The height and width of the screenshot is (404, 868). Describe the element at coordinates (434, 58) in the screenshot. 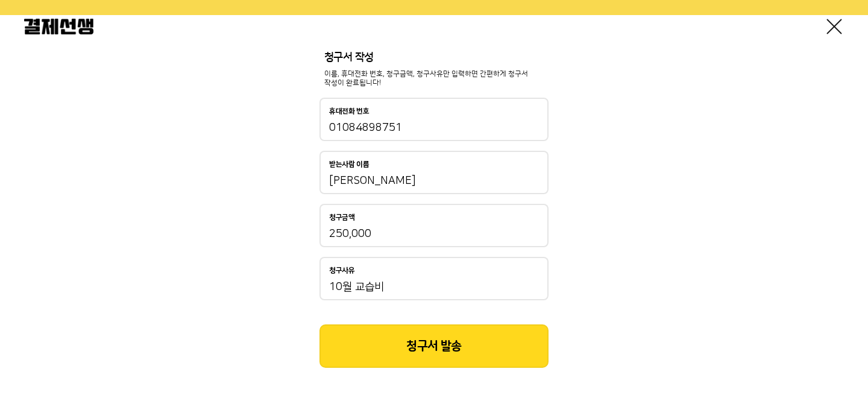

I see `p: 청구서 작성` at that location.